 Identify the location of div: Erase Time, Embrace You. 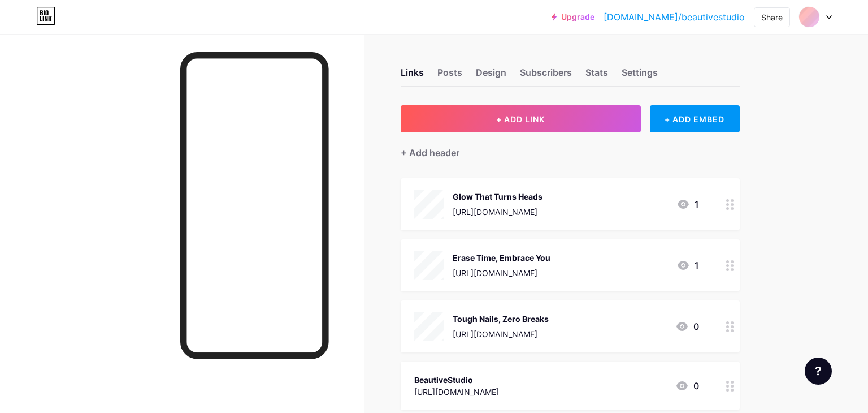
(501, 257).